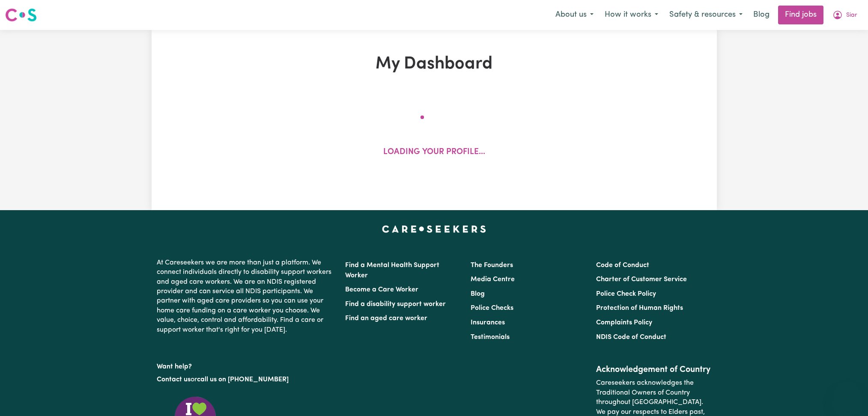 The height and width of the screenshot is (416, 868). I want to click on button: About us, so click(574, 15).